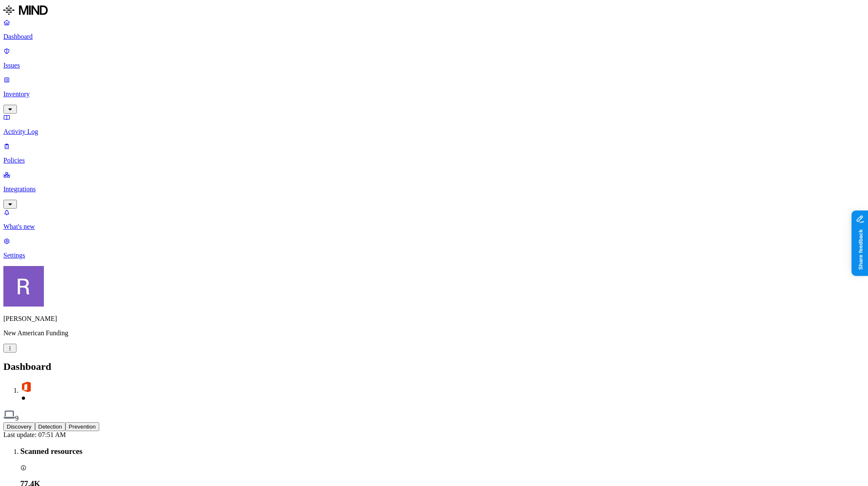 The width and height of the screenshot is (868, 486). I want to click on p: Policies, so click(434, 161).